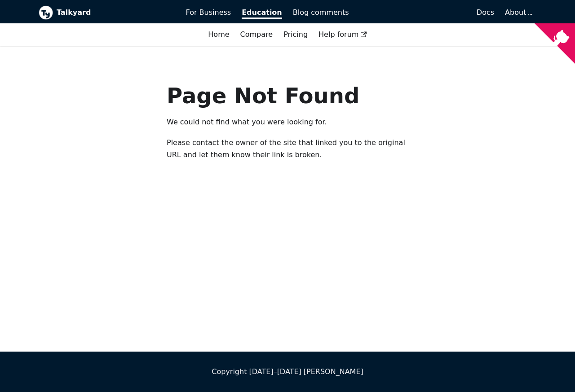 This screenshot has height=392, width=575. I want to click on a: Pricing, so click(296, 34).